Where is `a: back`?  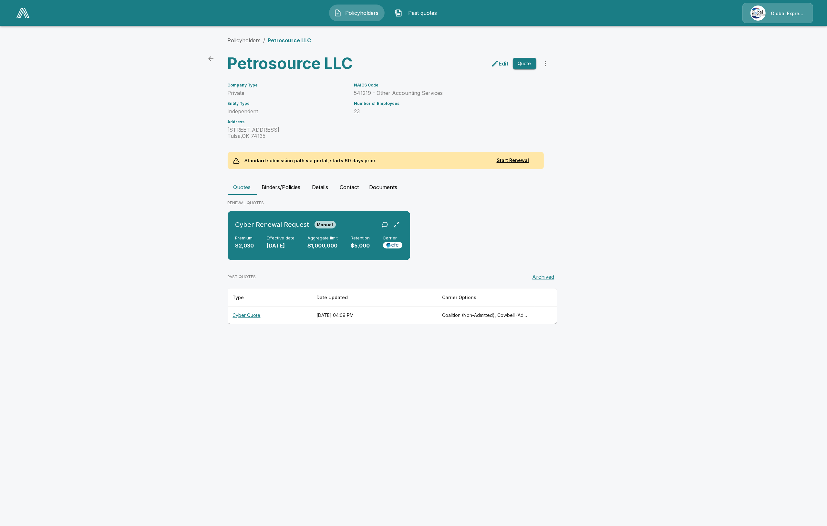
a: back is located at coordinates (211, 59).